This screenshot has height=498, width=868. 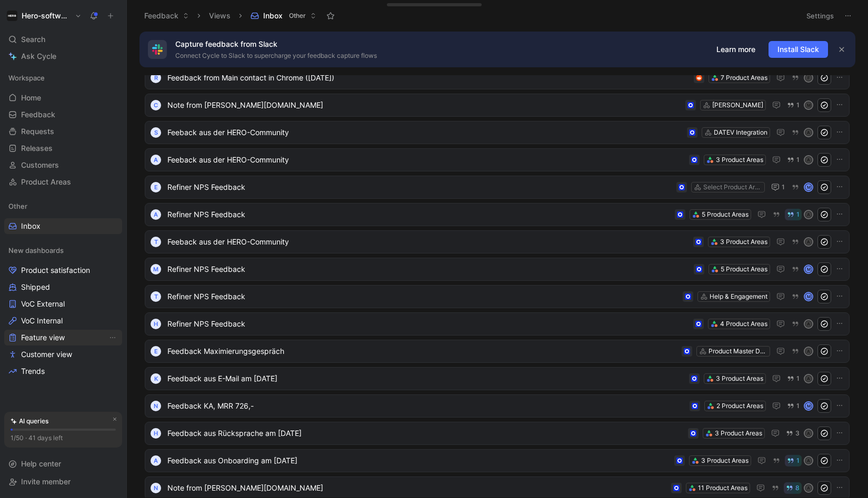 I want to click on div: 11 Product Areas, so click(x=723, y=488).